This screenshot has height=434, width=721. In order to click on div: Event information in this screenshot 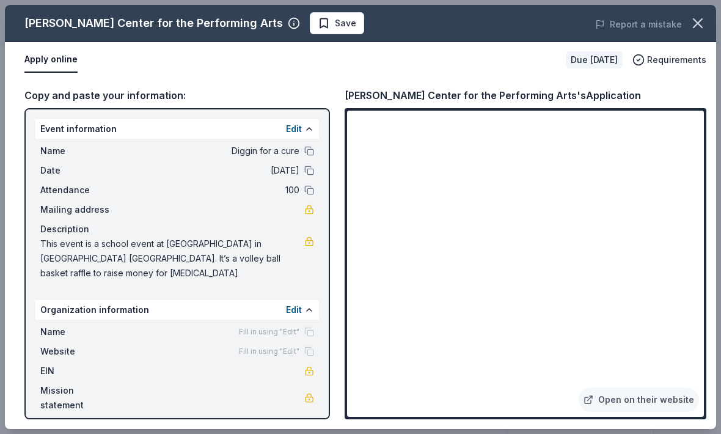, I will do `click(177, 129)`.